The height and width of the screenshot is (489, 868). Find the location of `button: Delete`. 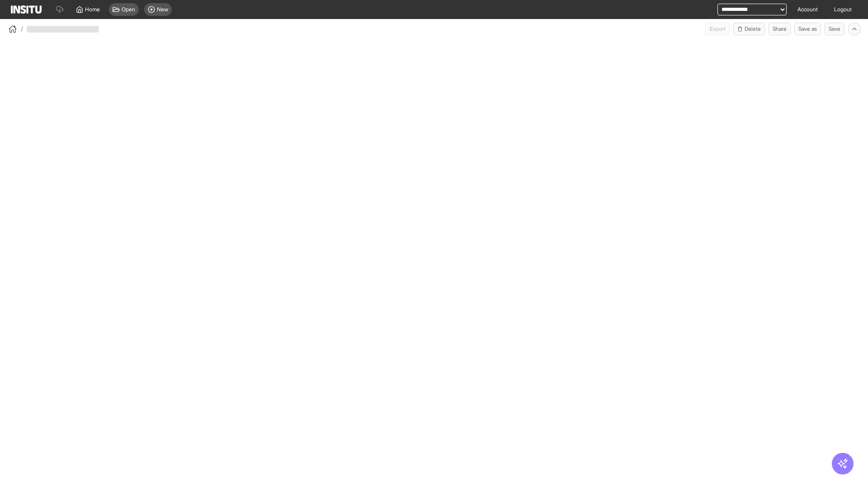

button: Delete is located at coordinates (749, 29).